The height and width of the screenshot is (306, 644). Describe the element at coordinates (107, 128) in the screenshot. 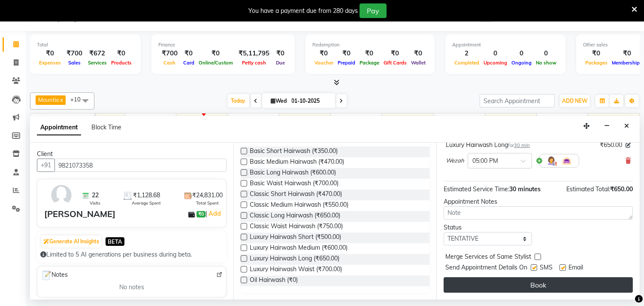

I see `span: Block Time` at that location.